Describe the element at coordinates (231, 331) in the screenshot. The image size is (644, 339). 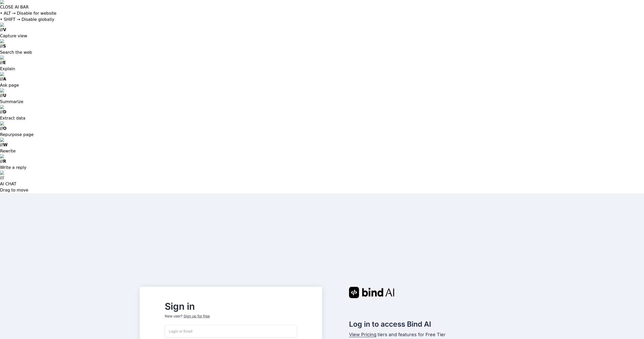
I see `input: Login or Email` at that location.